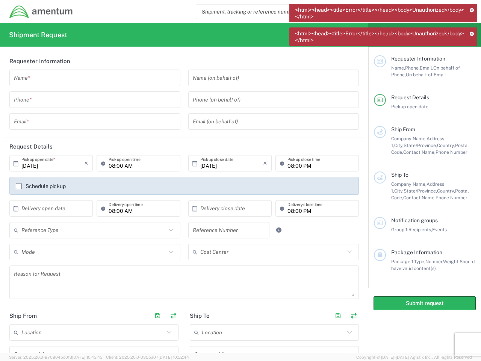  Describe the element at coordinates (40, 61) in the screenshot. I see `h2: Requester Information` at that location.